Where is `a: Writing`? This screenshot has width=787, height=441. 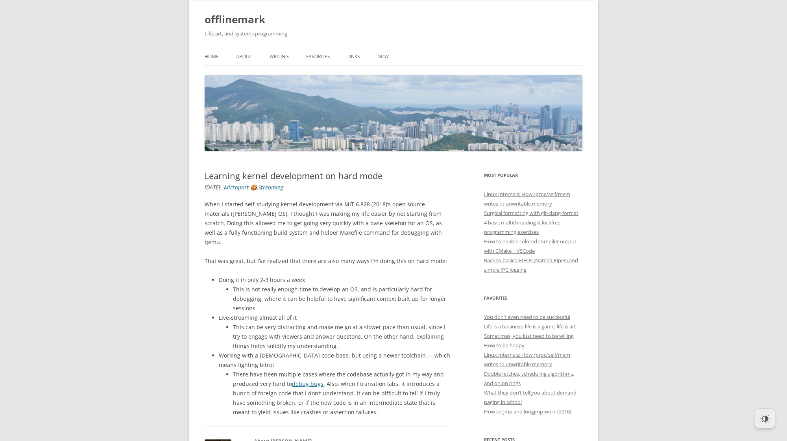
a: Writing is located at coordinates (279, 57).